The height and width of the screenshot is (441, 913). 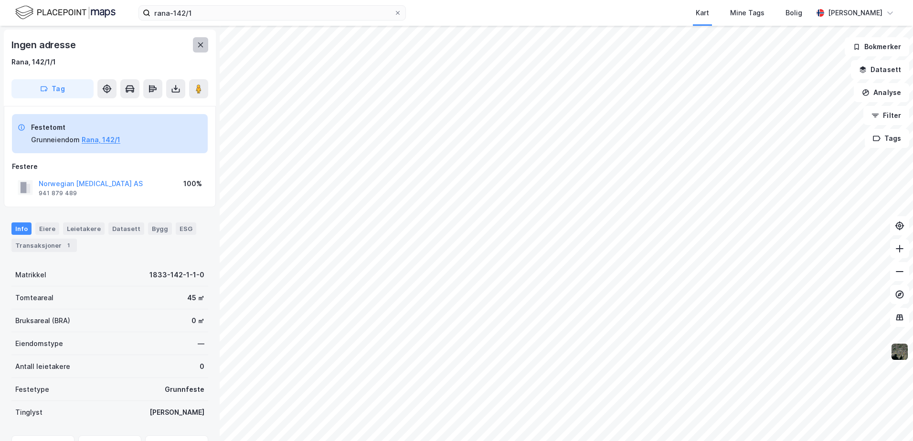 I want to click on div: 100%, so click(x=192, y=184).